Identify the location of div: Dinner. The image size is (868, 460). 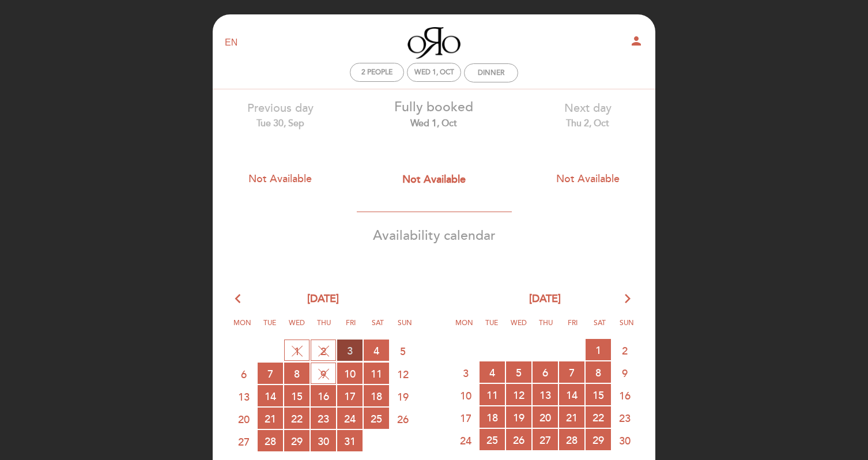
(491, 72).